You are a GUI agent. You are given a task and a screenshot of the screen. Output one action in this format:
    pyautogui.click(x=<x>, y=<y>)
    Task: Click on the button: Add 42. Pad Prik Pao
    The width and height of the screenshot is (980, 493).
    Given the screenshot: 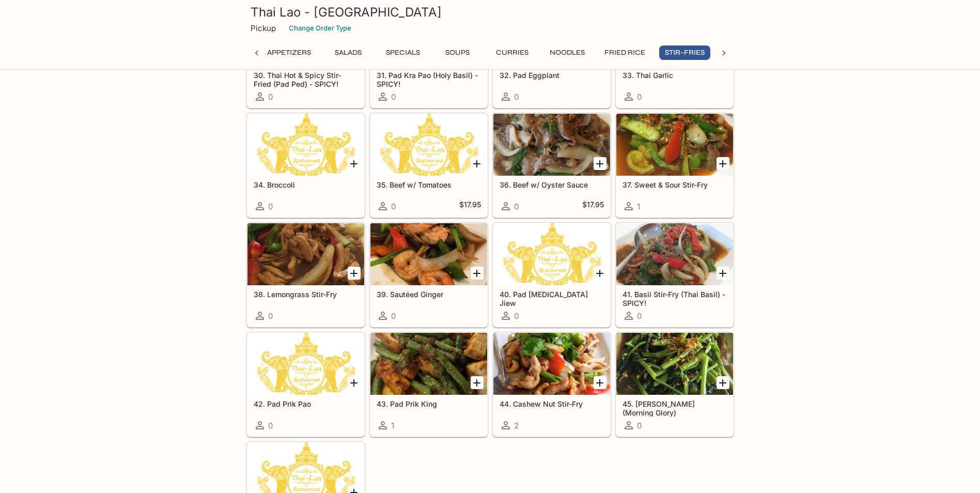 What is the action you would take?
    pyautogui.click(x=354, y=383)
    